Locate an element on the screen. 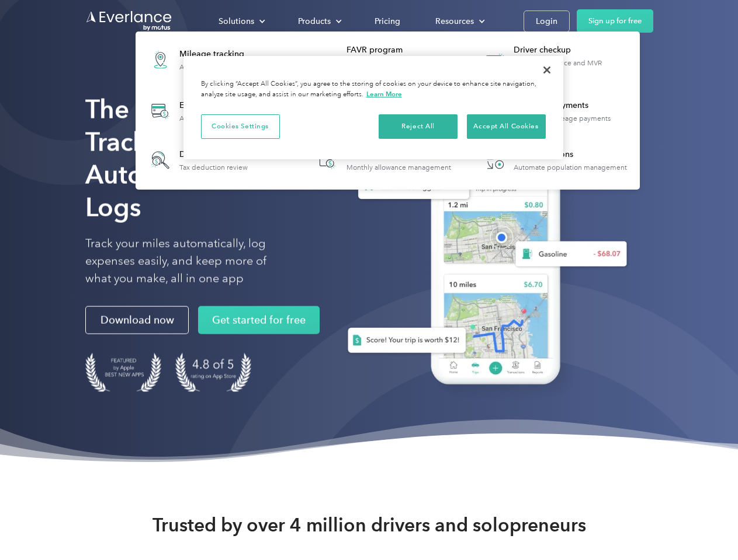 This screenshot has height=560, width=738. div: Automatic mileage logs is located at coordinates (217, 67).